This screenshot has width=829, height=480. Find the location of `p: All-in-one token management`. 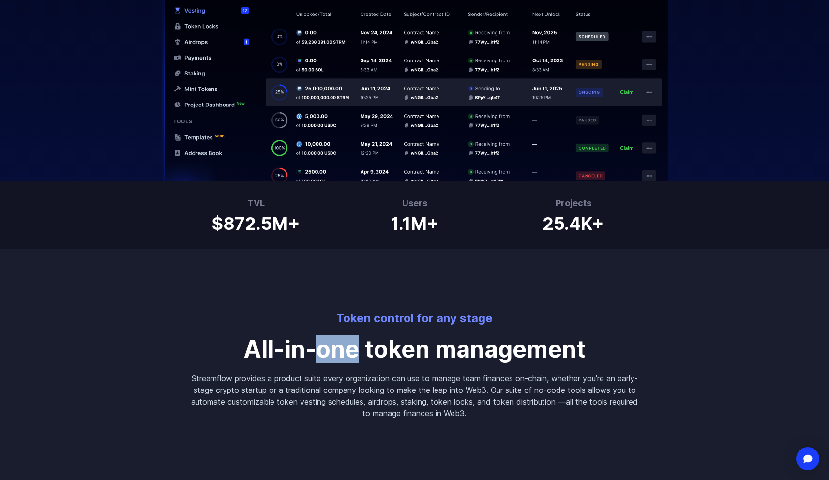

p: All-in-one token management is located at coordinates (415, 349).